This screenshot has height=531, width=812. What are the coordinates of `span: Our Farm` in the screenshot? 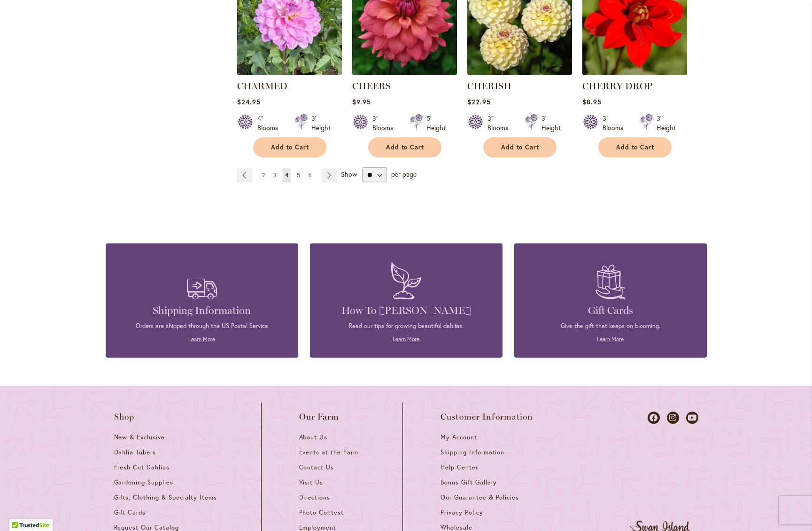 It's located at (319, 417).